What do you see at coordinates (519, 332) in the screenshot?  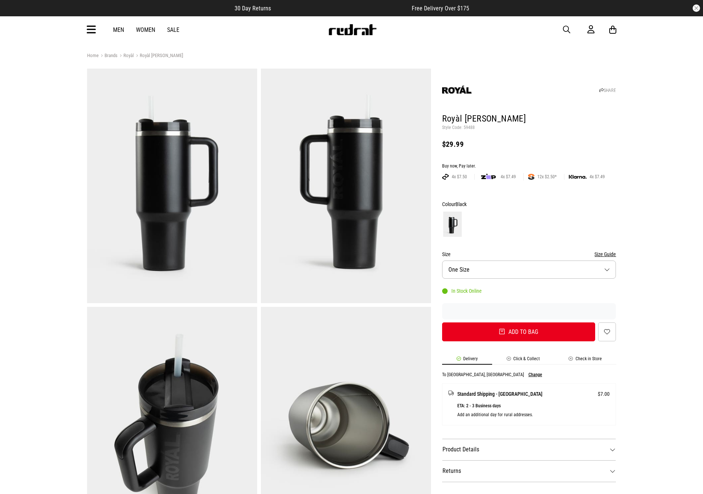 I see `button: Add to bag` at bounding box center [519, 332].